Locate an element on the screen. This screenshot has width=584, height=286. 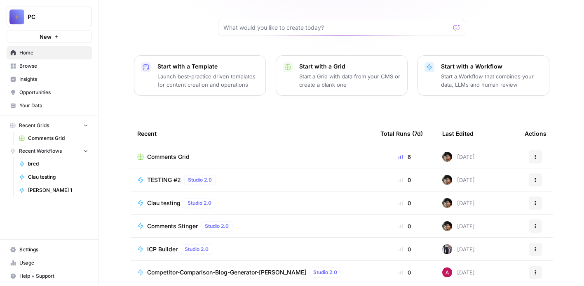
p: Start a Workflow that combines your data, LLMs and human review is located at coordinates (492, 80).